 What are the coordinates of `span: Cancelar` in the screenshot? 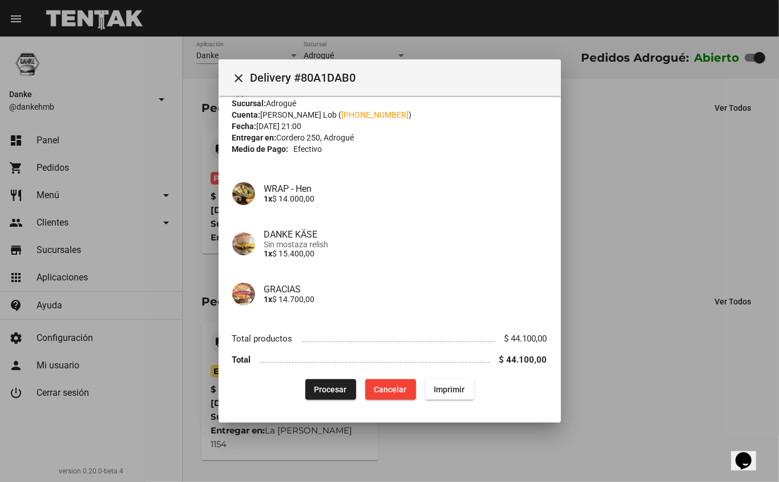 It's located at (390, 389).